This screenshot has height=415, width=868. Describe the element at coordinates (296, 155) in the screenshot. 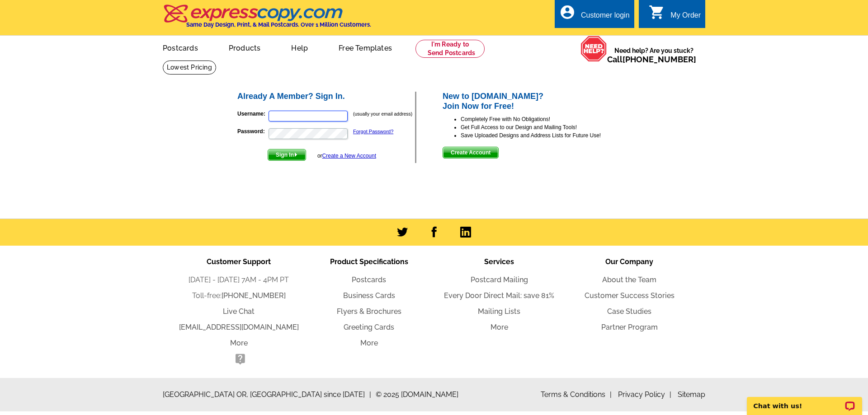

I see `img: button-next-arrow-white.png` at that location.